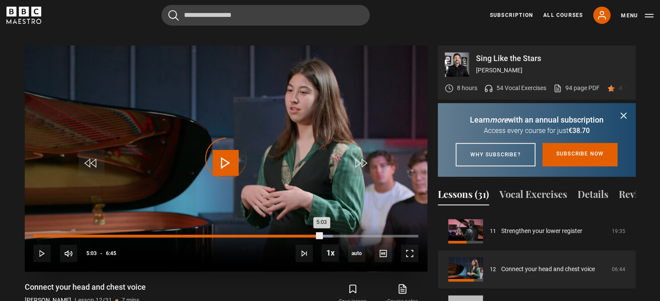 The image size is (660, 301). Describe the element at coordinates (265, 15) in the screenshot. I see `input: Search` at that location.